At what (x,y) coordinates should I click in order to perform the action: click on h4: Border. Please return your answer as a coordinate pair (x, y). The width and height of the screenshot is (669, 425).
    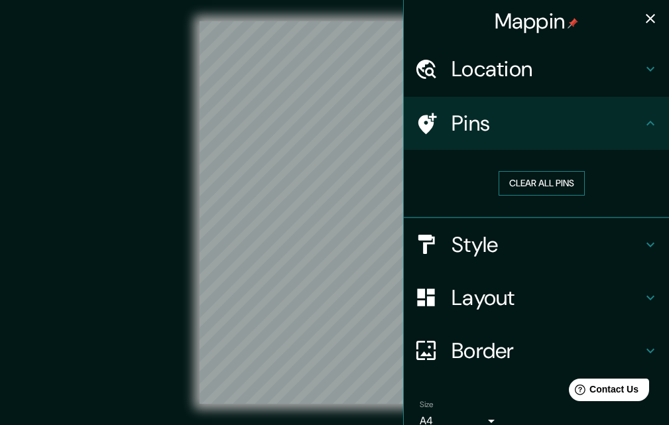
    Looking at the image, I should click on (547, 351).